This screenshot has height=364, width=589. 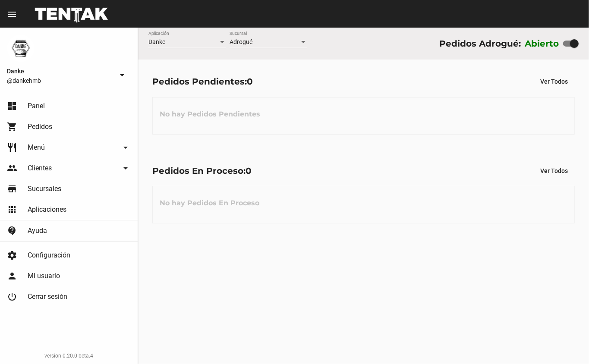 I want to click on span: Ayuda, so click(x=37, y=231).